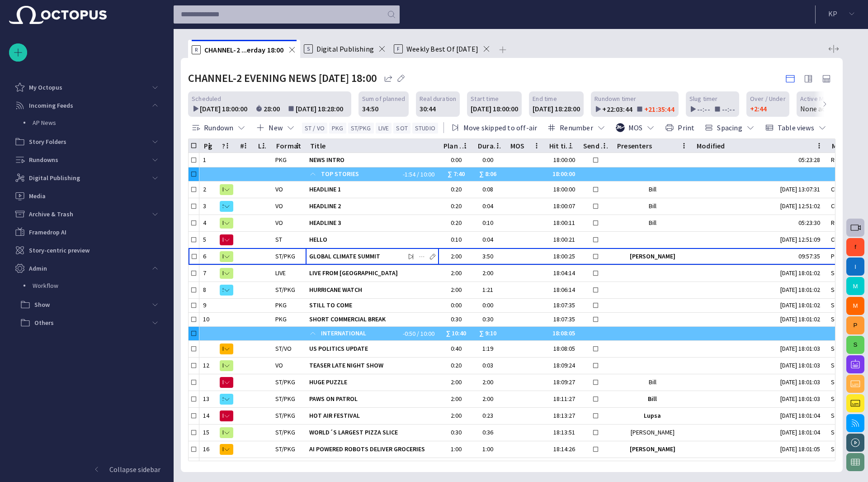 The image size is (868, 482). Describe the element at coordinates (86, 250) in the screenshot. I see `div: Story-centric preview` at that location.